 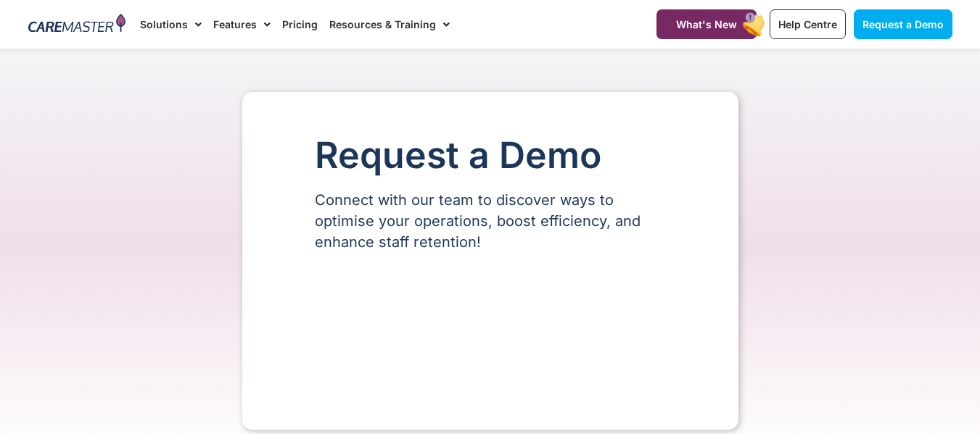 I want to click on a: What's New, so click(x=706, y=24).